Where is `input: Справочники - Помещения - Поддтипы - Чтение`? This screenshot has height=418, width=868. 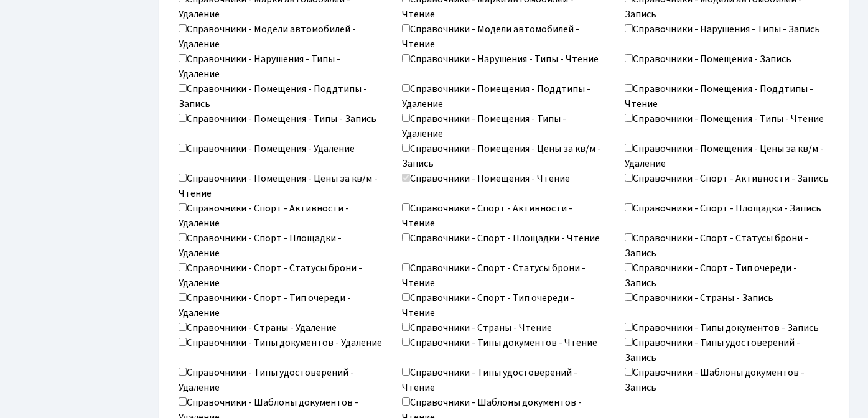 input: Справочники - Помещения - Поддтипы - Чтение is located at coordinates (628, 88).